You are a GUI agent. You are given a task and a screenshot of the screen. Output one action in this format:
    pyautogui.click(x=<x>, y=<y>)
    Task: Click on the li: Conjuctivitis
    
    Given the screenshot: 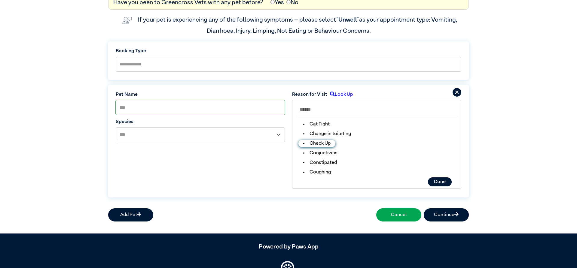 What is the action you would take?
    pyautogui.click(x=321, y=153)
    